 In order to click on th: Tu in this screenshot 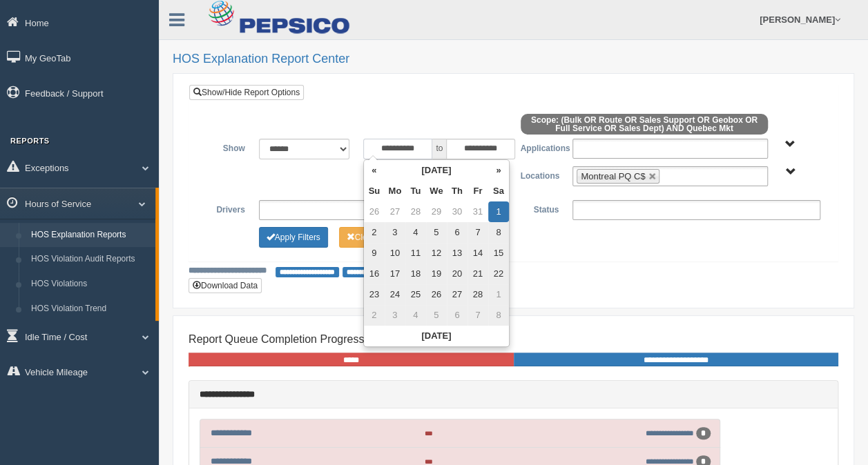, I will do `click(415, 191)`.